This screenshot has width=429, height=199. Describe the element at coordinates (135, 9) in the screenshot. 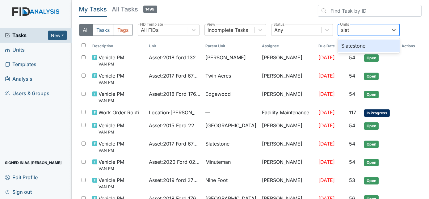

I see `h5: All Tasks` at that location.